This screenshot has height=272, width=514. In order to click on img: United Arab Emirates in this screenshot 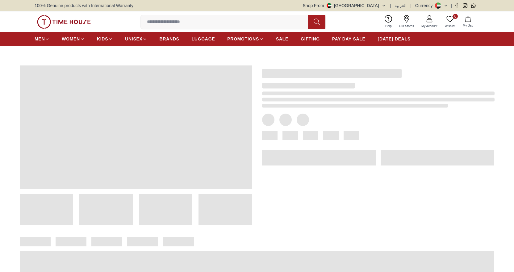, I will do `click(329, 6)`.